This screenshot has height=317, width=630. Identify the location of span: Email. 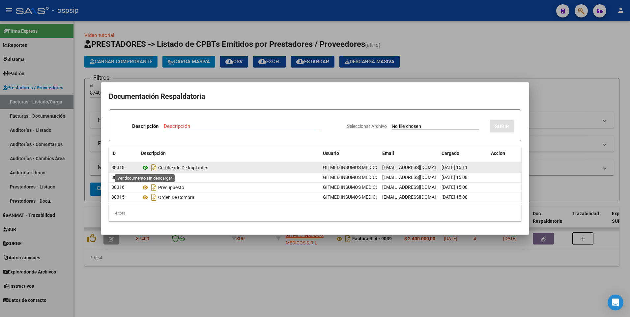
(388, 153).